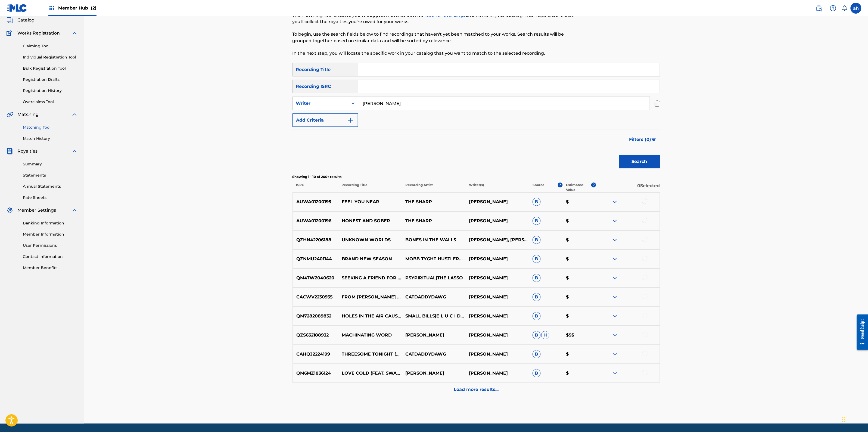  Describe the element at coordinates (370, 335) in the screenshot. I see `p: MACHINATING WORD` at that location.